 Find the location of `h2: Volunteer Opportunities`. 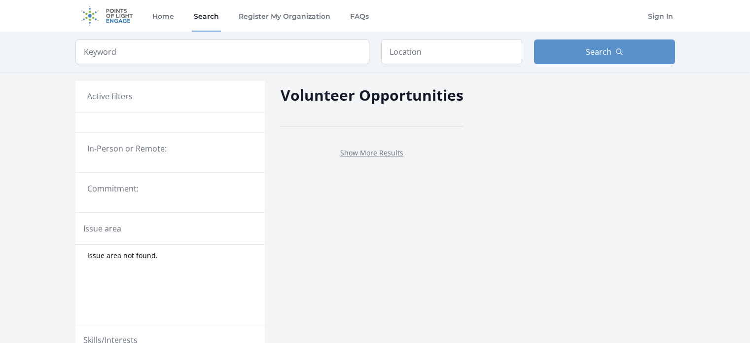

h2: Volunteer Opportunities is located at coordinates (372, 95).